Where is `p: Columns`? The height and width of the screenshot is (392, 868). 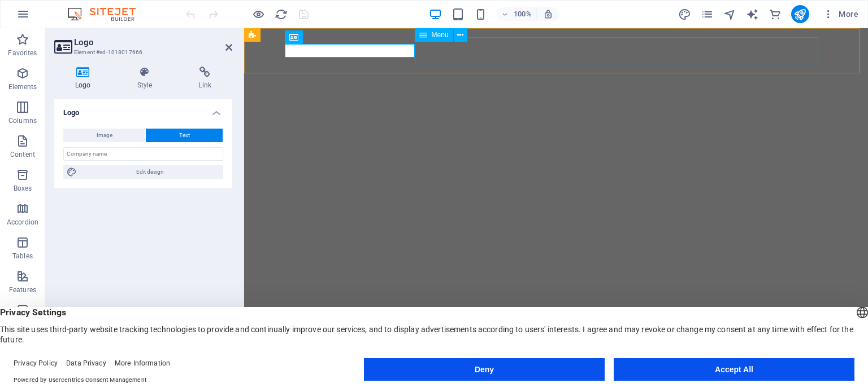 p: Columns is located at coordinates (23, 121).